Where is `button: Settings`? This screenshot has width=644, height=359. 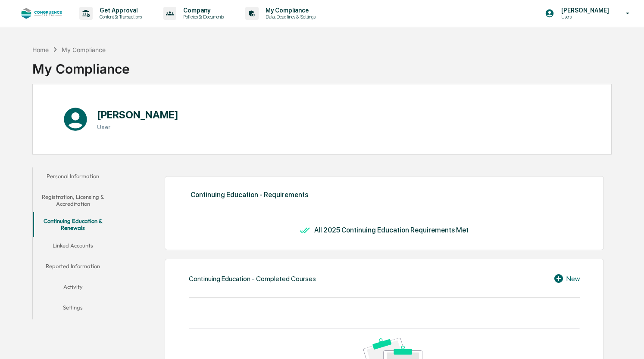
button: Settings is located at coordinates (73, 309).